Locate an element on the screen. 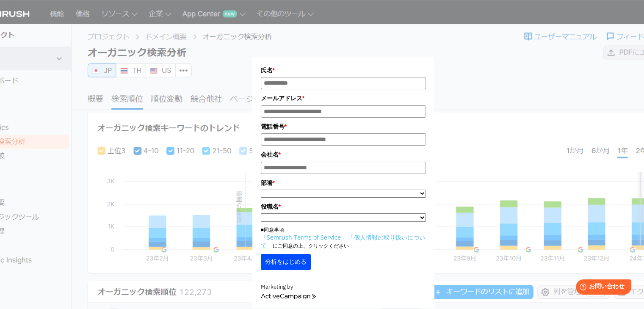 The image size is (644, 309). label: メールアドレス is located at coordinates (343, 98).